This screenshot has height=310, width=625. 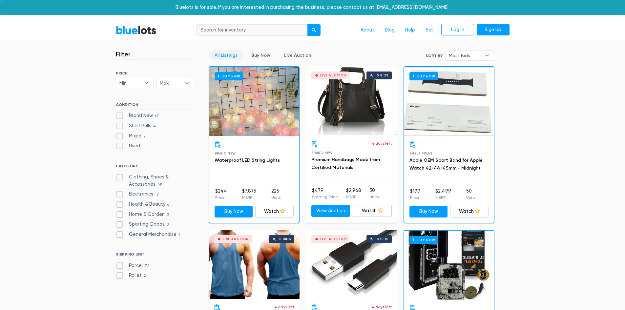 What do you see at coordinates (331, 211) in the screenshot?
I see `a: View Auction` at bounding box center [331, 211].